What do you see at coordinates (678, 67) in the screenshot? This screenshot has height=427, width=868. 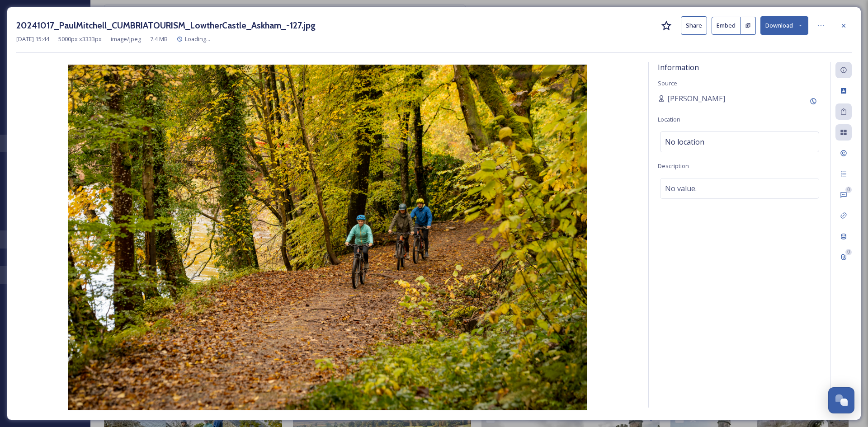 I see `span: Information` at bounding box center [678, 67].